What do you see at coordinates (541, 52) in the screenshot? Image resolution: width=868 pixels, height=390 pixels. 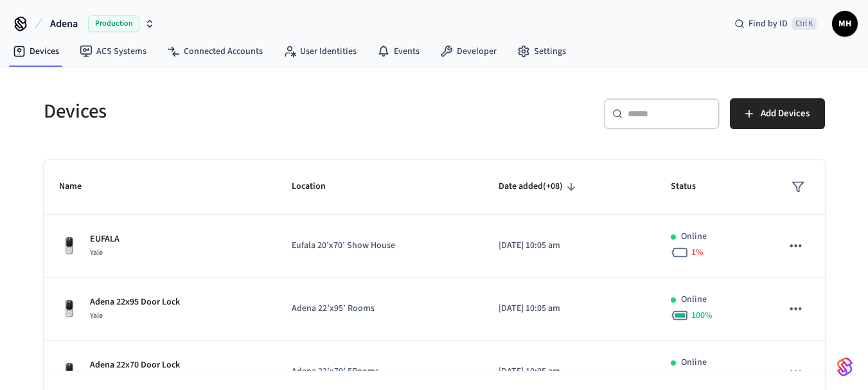 I see `a: Settings` at bounding box center [541, 52].